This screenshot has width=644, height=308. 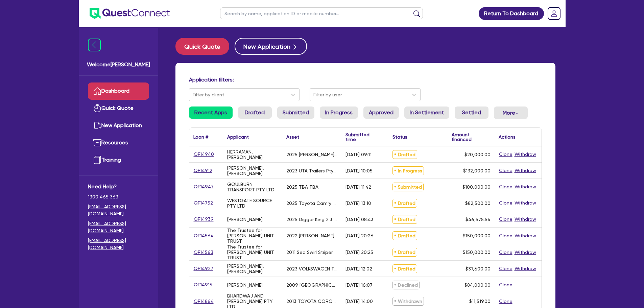 What do you see at coordinates (480, 301) in the screenshot?
I see `span: $11,519.00` at bounding box center [480, 301].